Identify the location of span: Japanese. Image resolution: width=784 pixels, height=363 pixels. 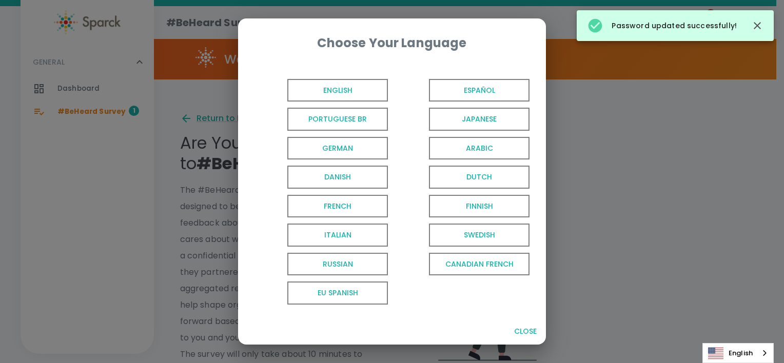
(479, 119).